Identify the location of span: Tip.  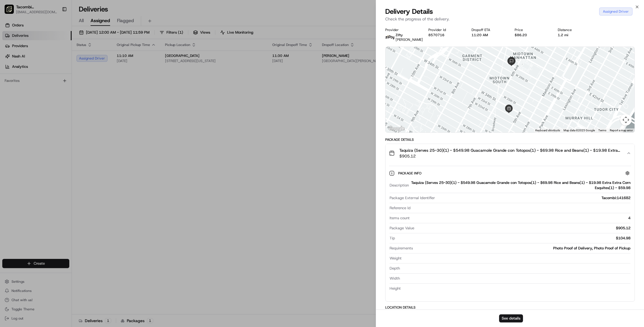
(392, 238).